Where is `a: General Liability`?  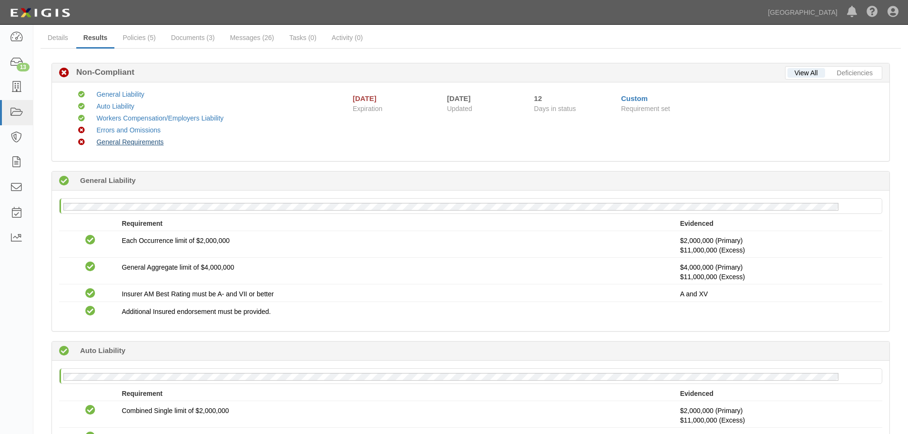
a: General Liability is located at coordinates (120, 94).